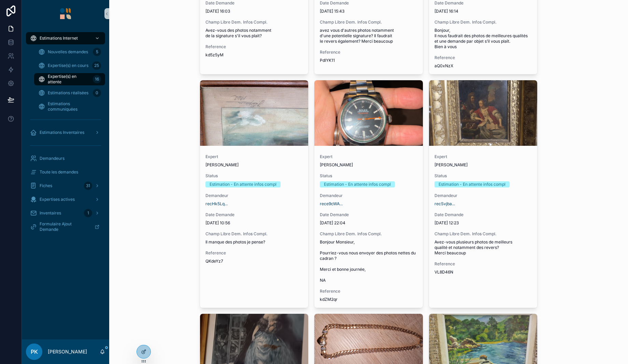  What do you see at coordinates (68, 93) in the screenshot?
I see `span: Estimations réalisées` at bounding box center [68, 93].